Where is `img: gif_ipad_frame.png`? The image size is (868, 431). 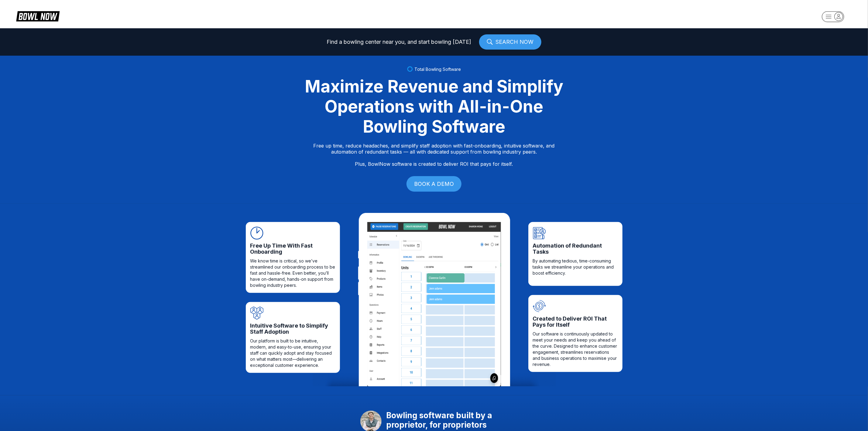 img: gif_ipad_frame.png is located at coordinates (434, 299).